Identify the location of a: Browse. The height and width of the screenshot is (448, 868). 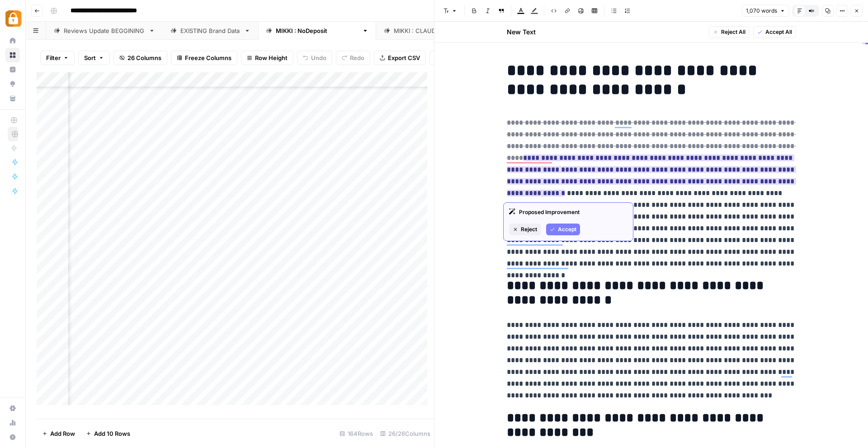
(13, 55).